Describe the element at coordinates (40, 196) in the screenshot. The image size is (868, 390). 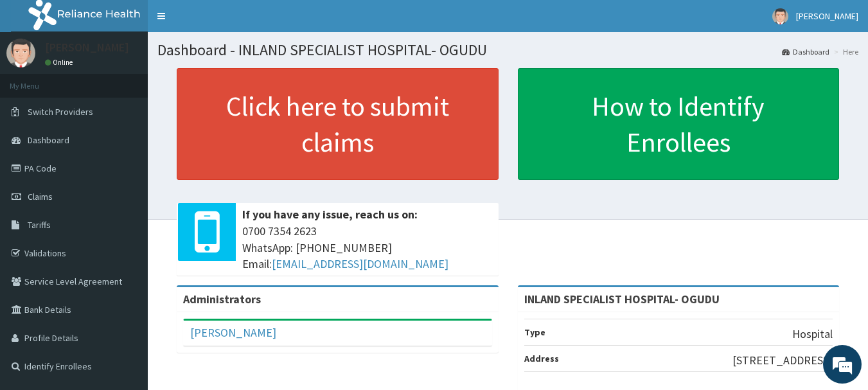
I see `span: Claims` at that location.